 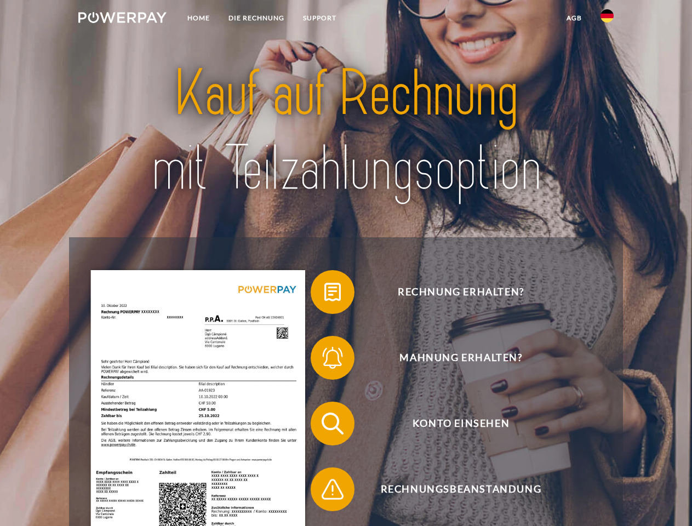 I want to click on img: de, so click(x=607, y=16).